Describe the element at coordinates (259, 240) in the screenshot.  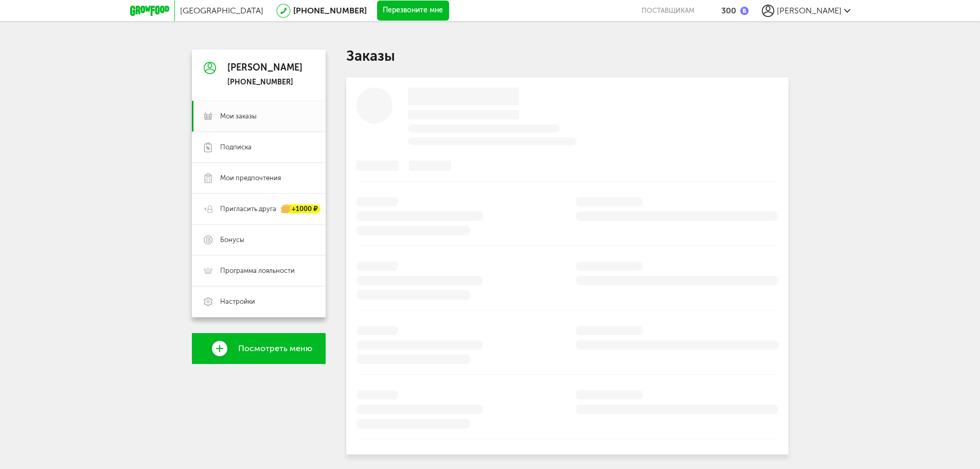
I see `a: Бонусы` at that location.